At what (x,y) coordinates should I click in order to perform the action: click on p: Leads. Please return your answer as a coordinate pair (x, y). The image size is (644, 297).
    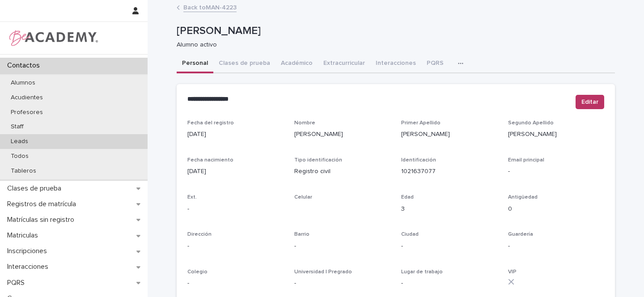
    Looking at the image, I should click on (19, 141).